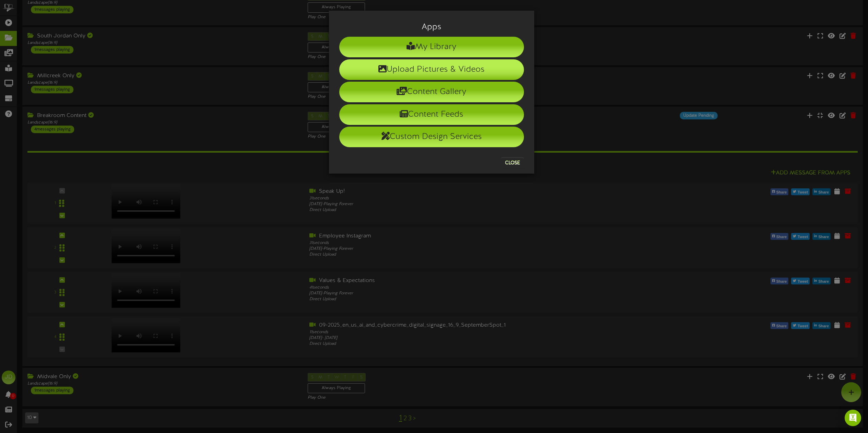 The image size is (868, 433). I want to click on li: Content Feeds, so click(432, 115).